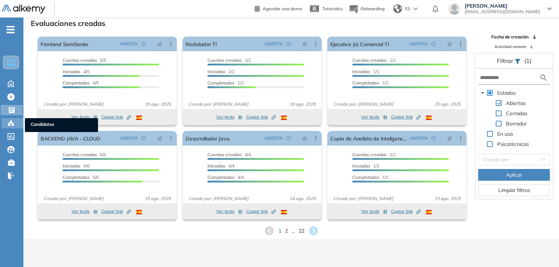  I want to click on a: Agendar una demo, so click(278, 8).